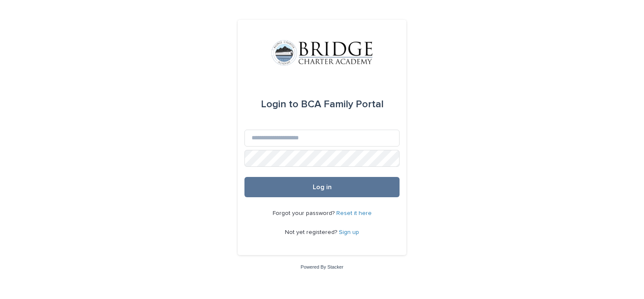 The height and width of the screenshot is (299, 644). What do you see at coordinates (322, 266) in the screenshot?
I see `a: Powered By Stacker` at bounding box center [322, 266].